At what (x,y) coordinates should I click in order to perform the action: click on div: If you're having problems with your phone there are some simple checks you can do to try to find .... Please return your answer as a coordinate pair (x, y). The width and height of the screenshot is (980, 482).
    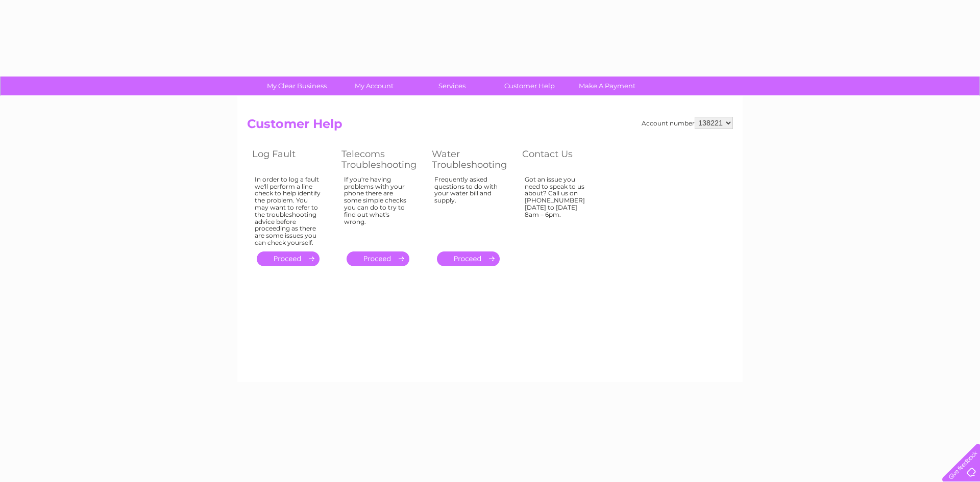
    Looking at the image, I should click on (378, 209).